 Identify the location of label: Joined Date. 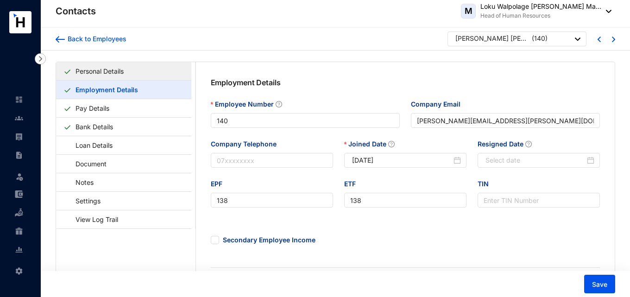
(373, 144).